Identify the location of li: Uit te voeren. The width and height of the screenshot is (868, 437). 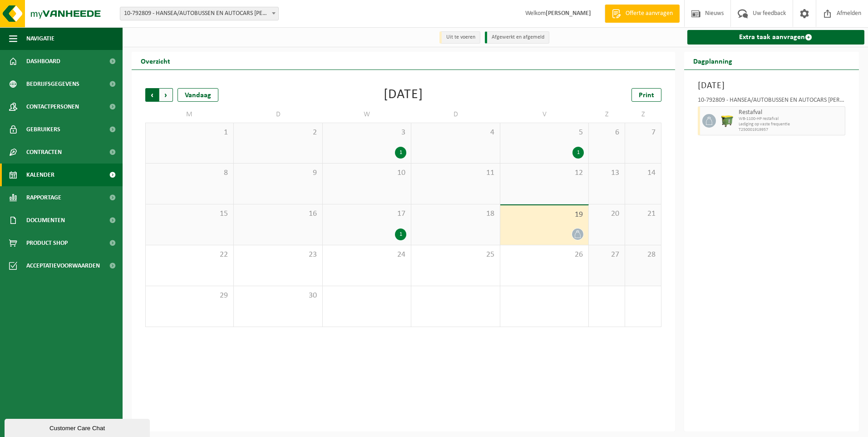
(460, 37).